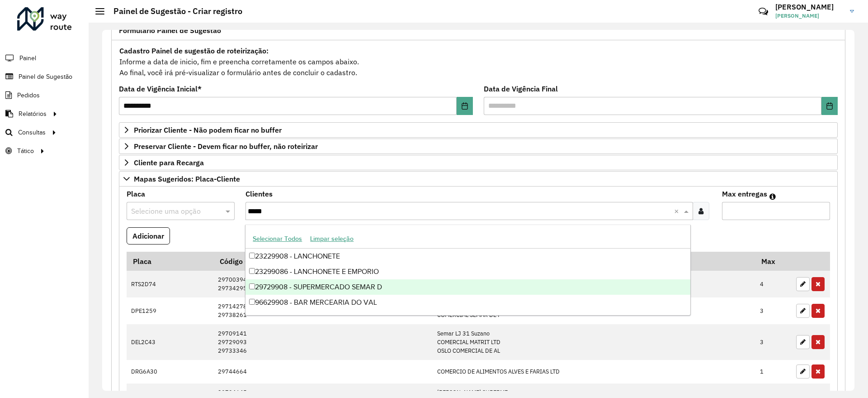 The image size is (868, 398). What do you see at coordinates (478, 146) in the screenshot?
I see `a: Preservar Cliente - Devem ficar no buffer, não roteirizar` at bounding box center [478, 146].